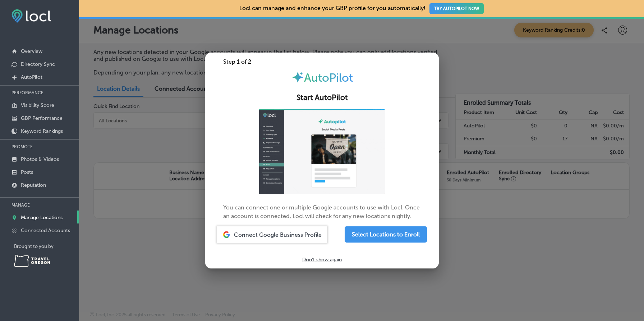  What do you see at coordinates (322, 62) in the screenshot?
I see `div: Step 1 of 2` at bounding box center [322, 62].